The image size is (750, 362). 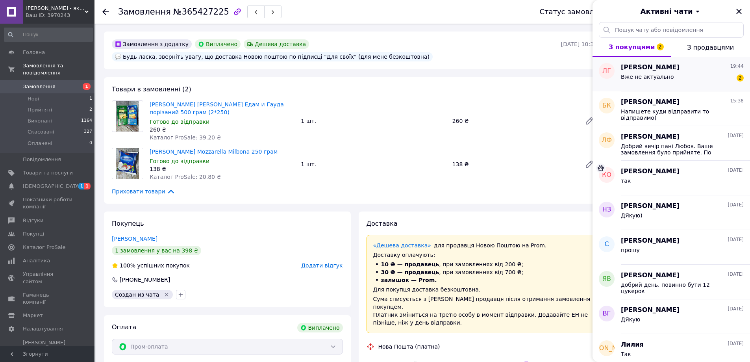 I want to click on span: Показники роботи компанії, so click(x=48, y=203).